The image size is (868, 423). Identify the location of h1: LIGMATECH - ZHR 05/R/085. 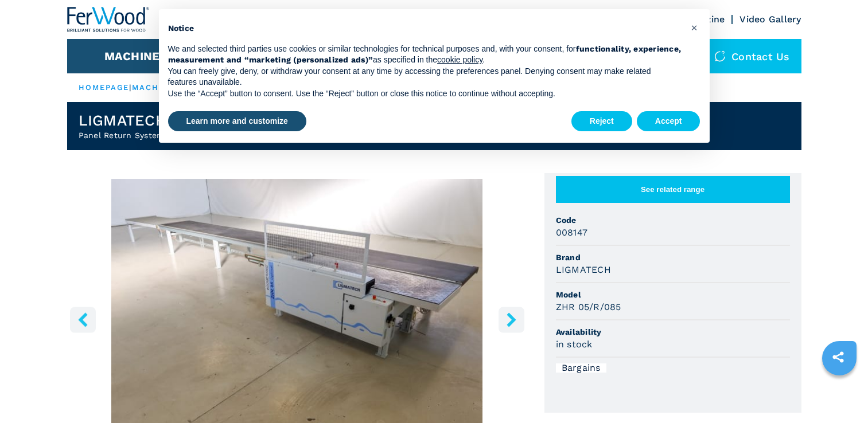
(183, 121).